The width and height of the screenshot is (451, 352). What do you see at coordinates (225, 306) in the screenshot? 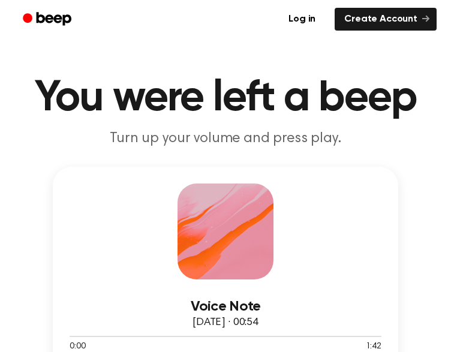
I see `h3: Voice Note` at bounding box center [225, 306].